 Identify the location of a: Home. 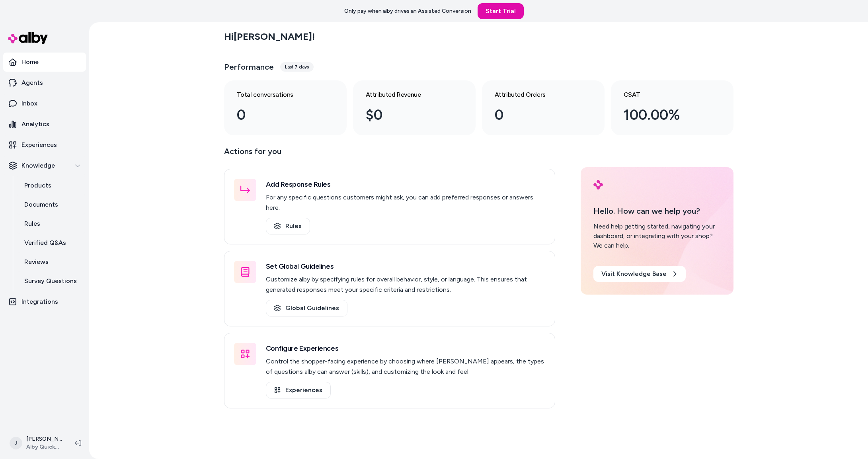
(45, 62).